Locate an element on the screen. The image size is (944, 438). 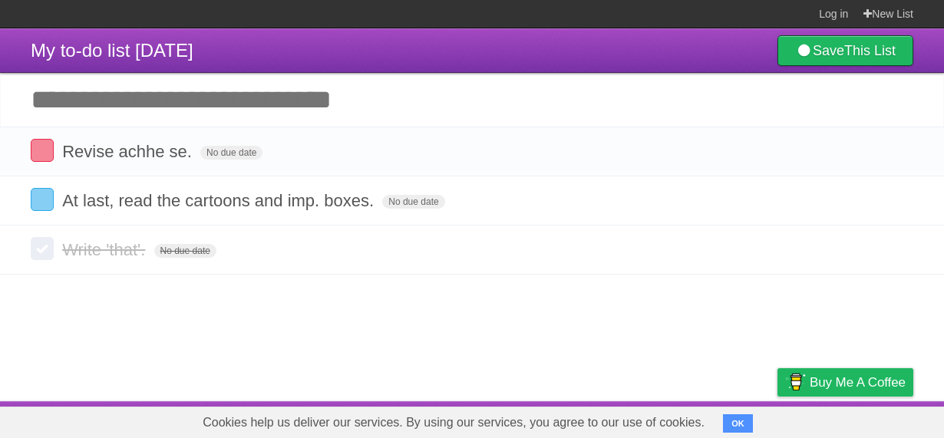
a: Developers is located at coordinates (655, 420).